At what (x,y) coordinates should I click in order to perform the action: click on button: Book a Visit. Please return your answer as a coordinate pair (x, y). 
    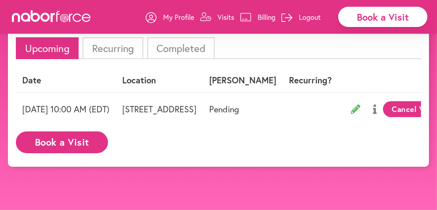
    Looking at the image, I should click on (62, 142).